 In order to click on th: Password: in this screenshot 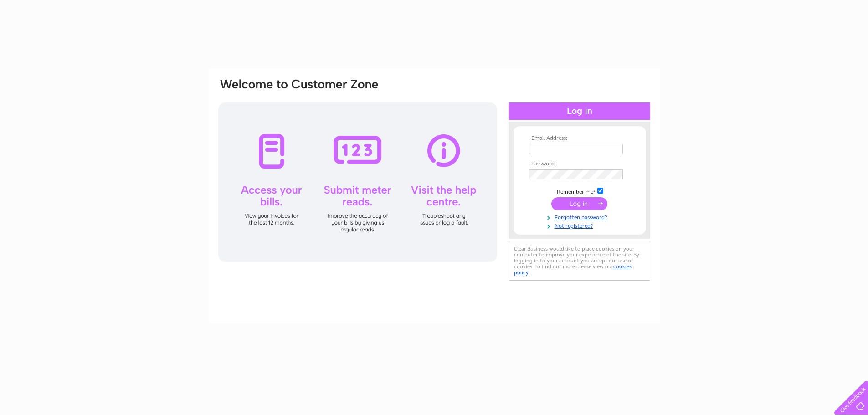, I will do `click(580, 164)`.